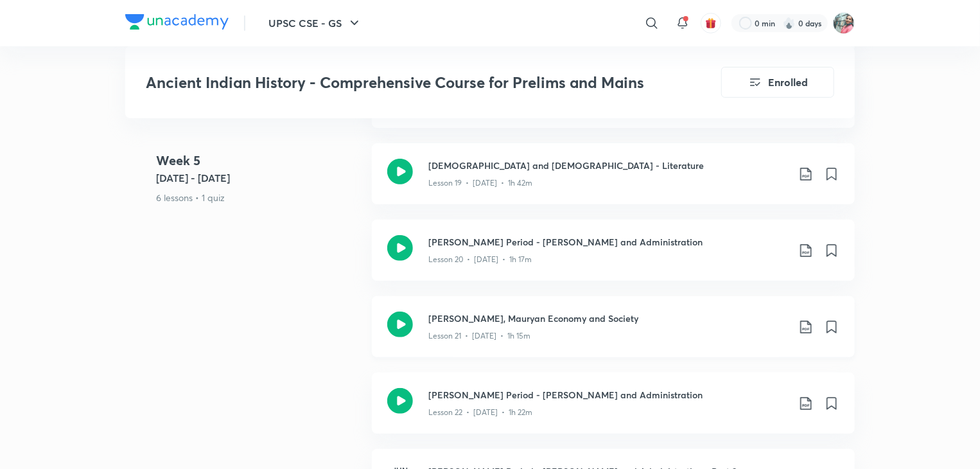 This screenshot has height=469, width=980. What do you see at coordinates (177, 22) in the screenshot?
I see `img: Company Logo` at bounding box center [177, 22].